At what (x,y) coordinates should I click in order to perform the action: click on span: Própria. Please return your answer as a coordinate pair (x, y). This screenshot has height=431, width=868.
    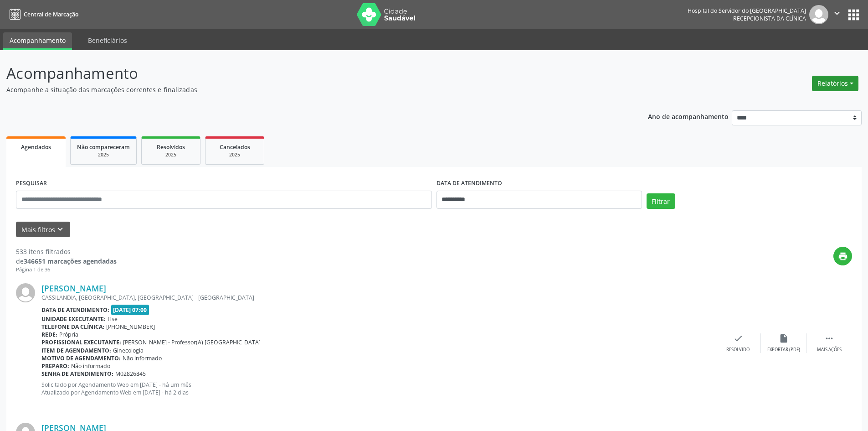
    Looking at the image, I should click on (69, 334).